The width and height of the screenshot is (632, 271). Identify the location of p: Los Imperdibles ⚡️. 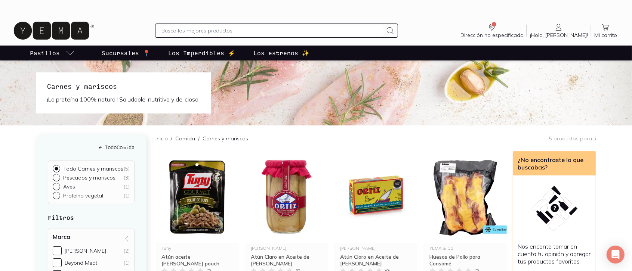
(202, 53).